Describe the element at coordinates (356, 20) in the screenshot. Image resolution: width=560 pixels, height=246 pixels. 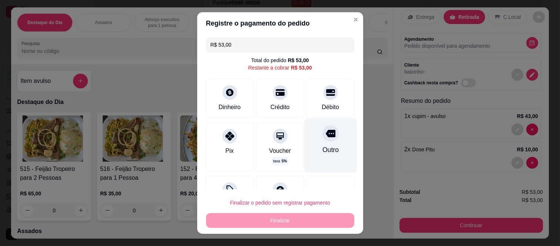
I see `button: Close` at that location.